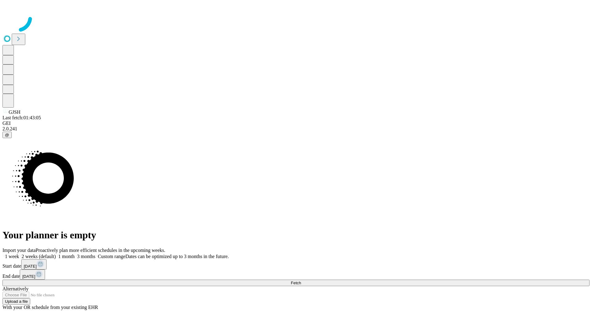 This screenshot has height=333, width=592. Describe the element at coordinates (296, 283) in the screenshot. I see `span: Fetch` at that location.